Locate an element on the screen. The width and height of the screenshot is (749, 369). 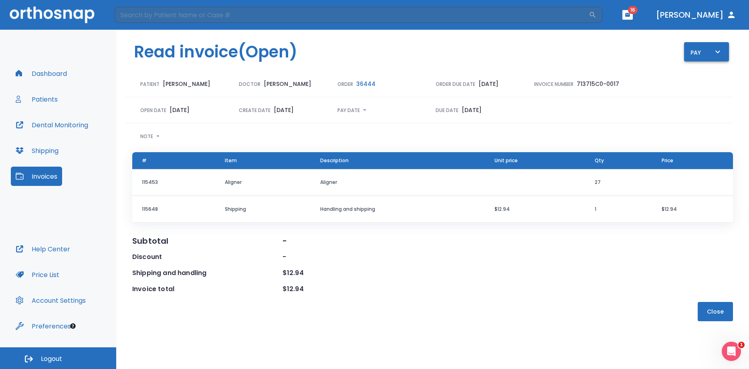
button: Invoices is located at coordinates (36, 176).